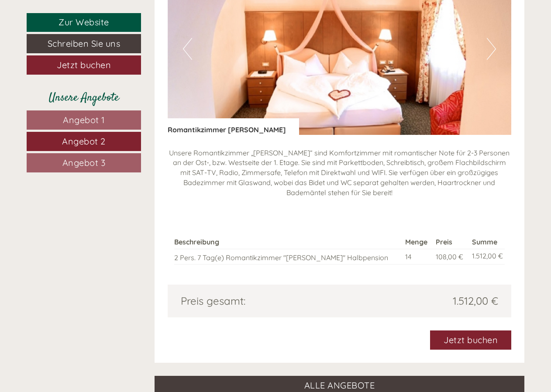 This screenshot has height=392, width=551. I want to click on th: Preis, so click(450, 242).